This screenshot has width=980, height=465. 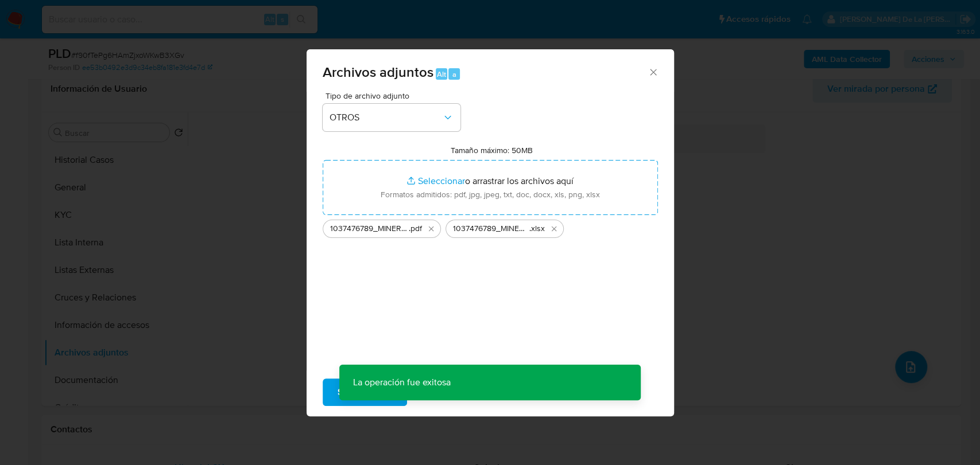 What do you see at coordinates (490, 227) in the screenshot?
I see `ul: Archivos seleccionados` at bounding box center [490, 227].